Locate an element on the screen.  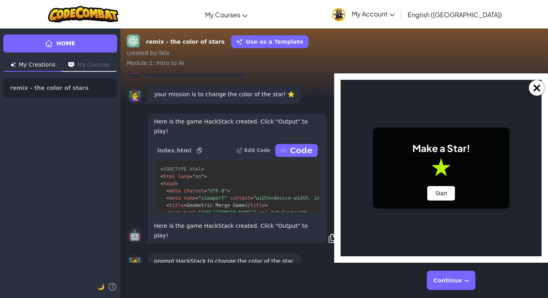
a: My Courses is located at coordinates (226, 14).